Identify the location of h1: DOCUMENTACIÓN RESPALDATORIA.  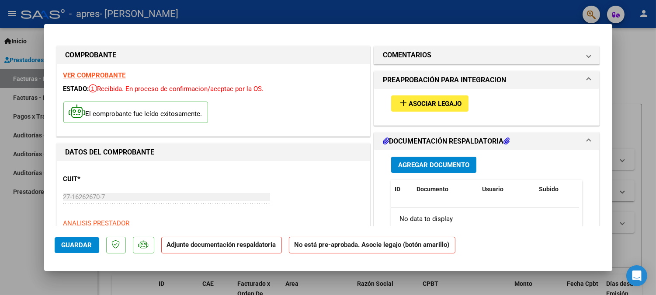
(446, 141).